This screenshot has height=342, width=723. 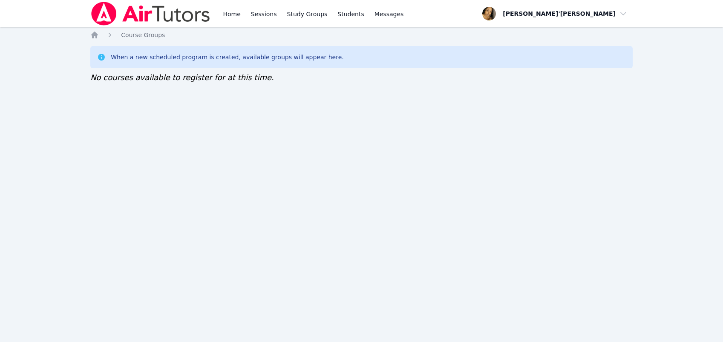 I want to click on nav: Breadcrumb, so click(x=361, y=35).